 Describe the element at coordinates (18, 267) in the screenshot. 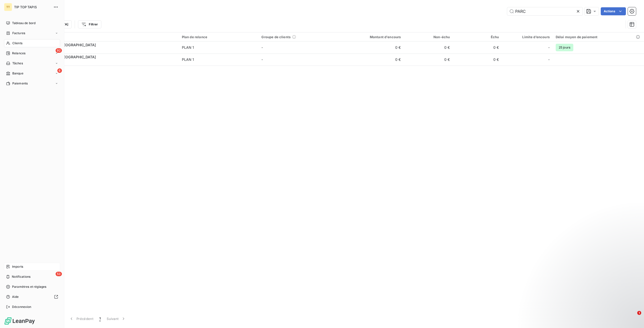

I see `span: Imports` at that location.